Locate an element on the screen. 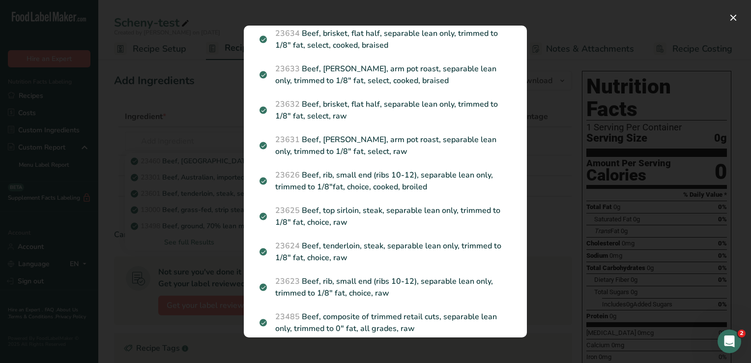 The image size is (751, 363). p: Beef, brisket, flat half, separable lean only, trimmed to 1/8" fat, select, cooked, braised is located at coordinates (385, 39).